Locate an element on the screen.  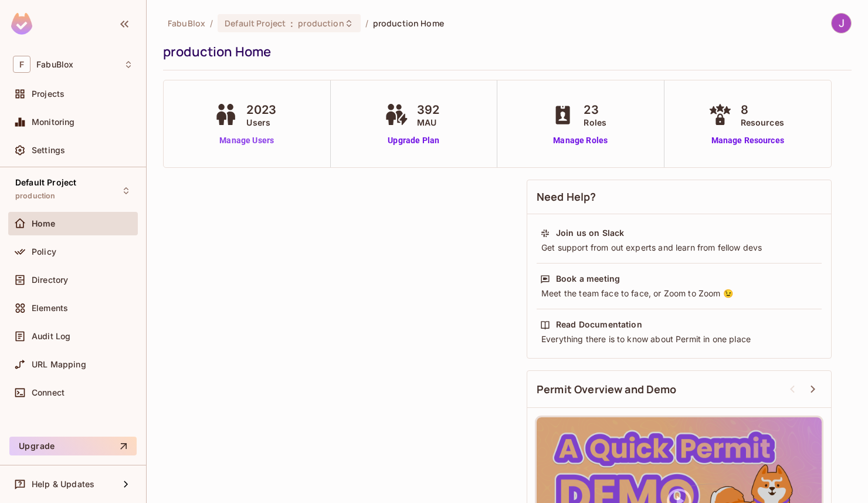
a: Manage Resources is located at coordinates (748, 140).